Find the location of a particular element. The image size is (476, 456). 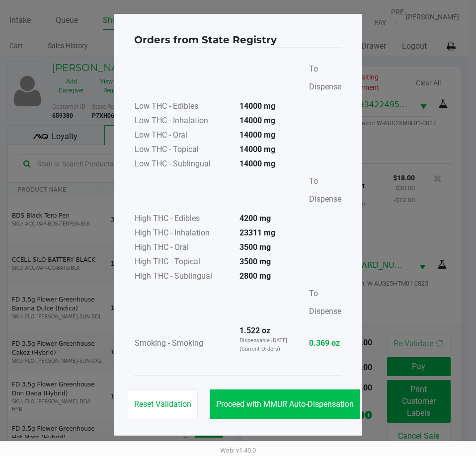

td: Low THC - Sublingual is located at coordinates (183, 164).